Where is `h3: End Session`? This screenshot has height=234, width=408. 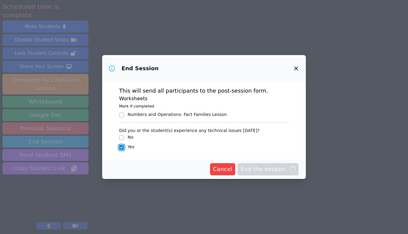 h3: End Session is located at coordinates (140, 68).